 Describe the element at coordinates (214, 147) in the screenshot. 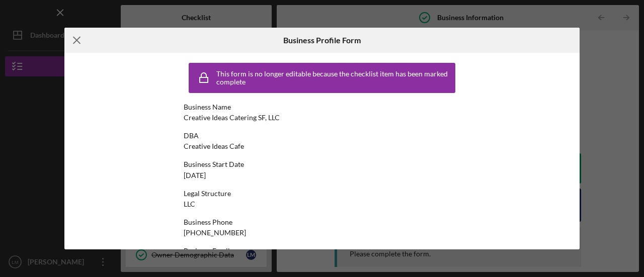

I see `div: Creative Ideas Cafe` at that location.